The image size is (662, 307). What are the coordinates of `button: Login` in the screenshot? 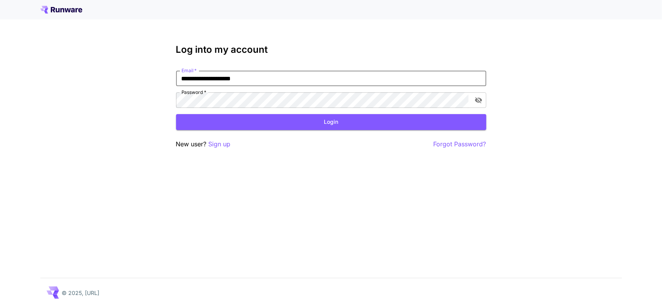 It's located at (331, 122).